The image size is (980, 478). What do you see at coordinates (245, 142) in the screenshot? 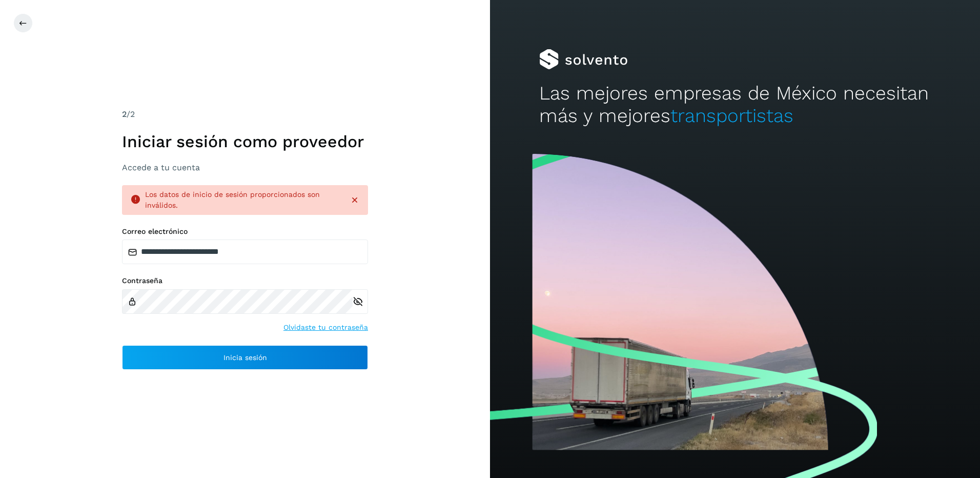
I see `h1: Iniciar sesión como proveedor` at bounding box center [245, 142].